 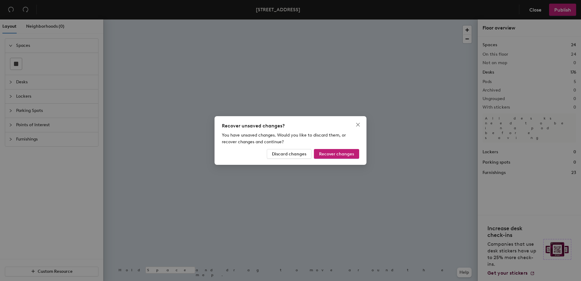 What do you see at coordinates (289, 154) in the screenshot?
I see `button: Discard changes` at bounding box center [289, 154].